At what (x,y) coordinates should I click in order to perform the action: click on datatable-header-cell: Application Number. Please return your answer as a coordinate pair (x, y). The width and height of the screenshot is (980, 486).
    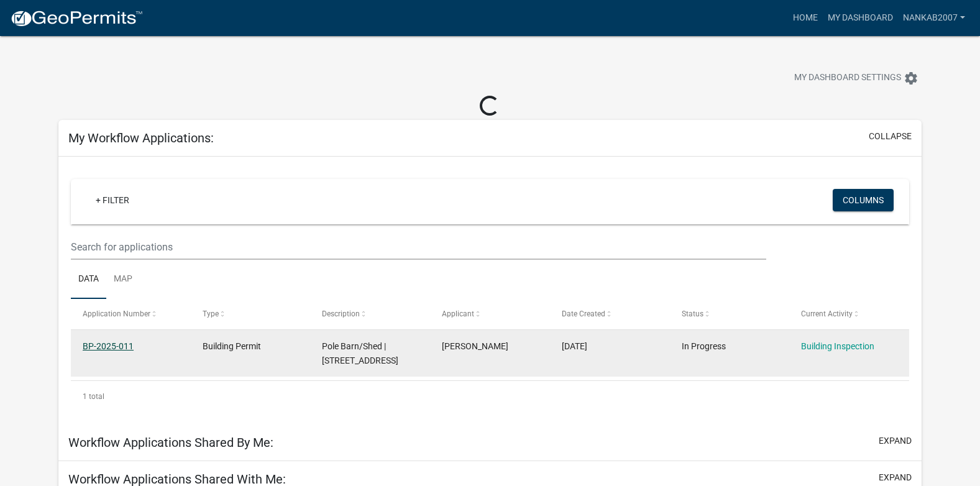
    Looking at the image, I should click on (130, 314).